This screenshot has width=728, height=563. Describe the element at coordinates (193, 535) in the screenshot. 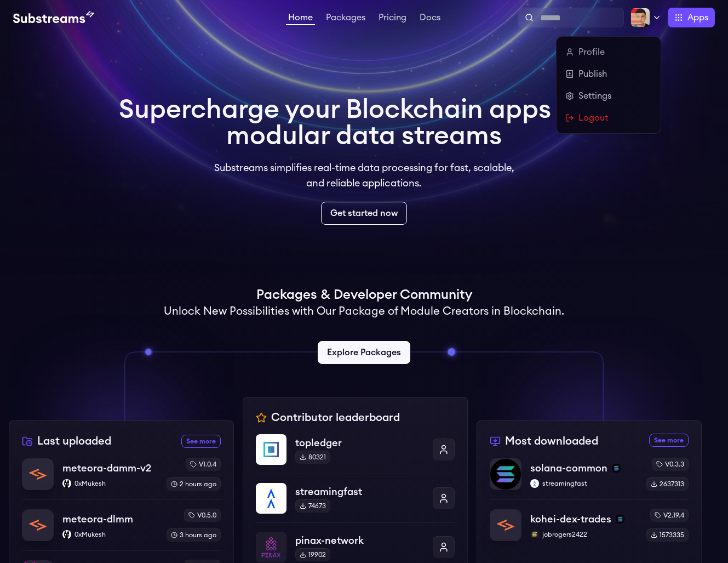

I see `div: 3 hours ago` at that location.